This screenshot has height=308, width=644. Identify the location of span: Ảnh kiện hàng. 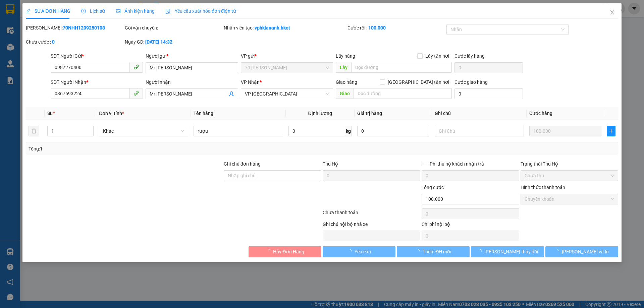
(135, 11).